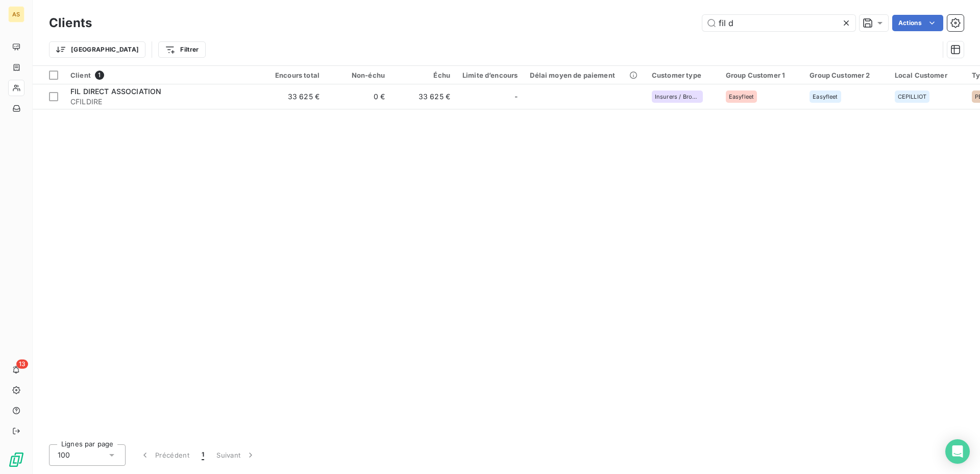  Describe the element at coordinates (927, 75) in the screenshot. I see `div: Local Customer` at that location.